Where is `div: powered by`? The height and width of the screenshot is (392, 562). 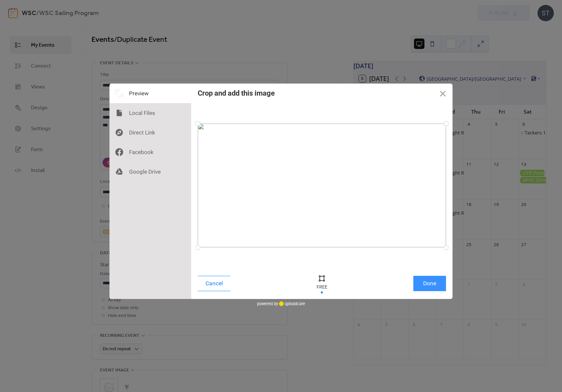
div: powered by is located at coordinates (281, 304).